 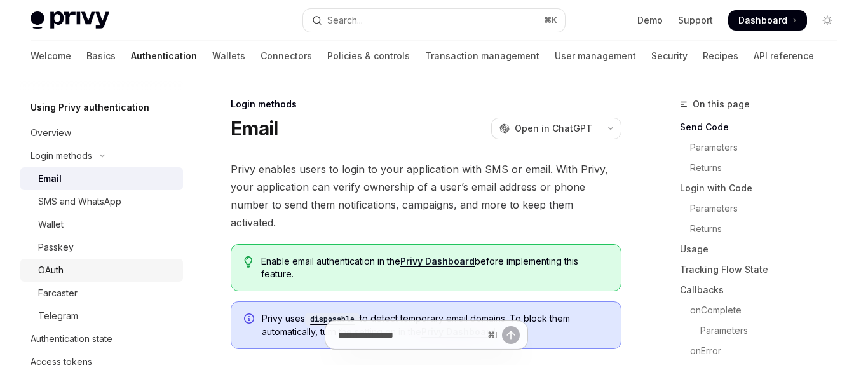 I want to click on span: Privy uses to detect temporary email domains. To block them automatically, turn the setting on in..., so click(x=434, y=325).